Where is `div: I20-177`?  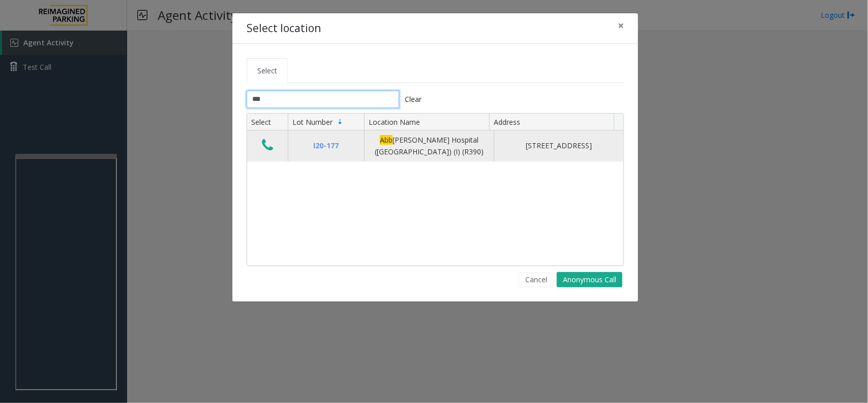 div: I20-177 is located at coordinates (326, 146).